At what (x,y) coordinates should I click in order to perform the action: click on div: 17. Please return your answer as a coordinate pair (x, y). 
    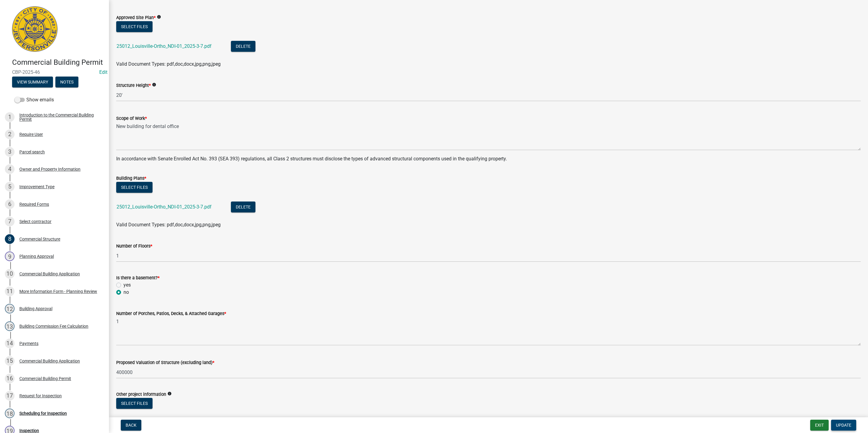
    Looking at the image, I should click on (9, 396).